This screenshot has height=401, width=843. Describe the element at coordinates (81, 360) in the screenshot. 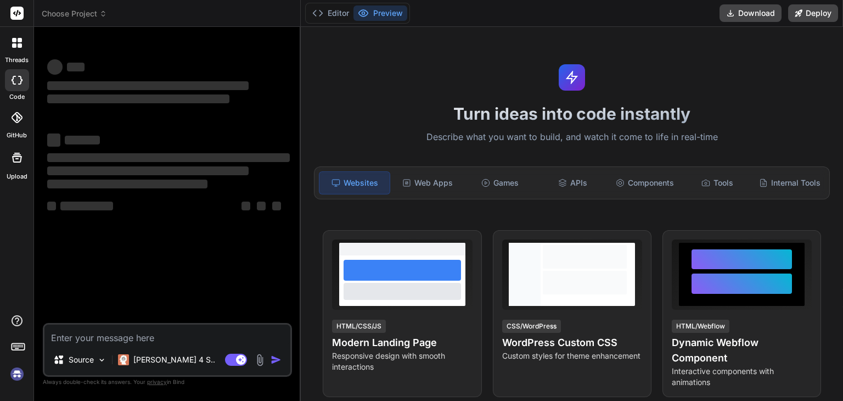

I see `p: Source` at that location.